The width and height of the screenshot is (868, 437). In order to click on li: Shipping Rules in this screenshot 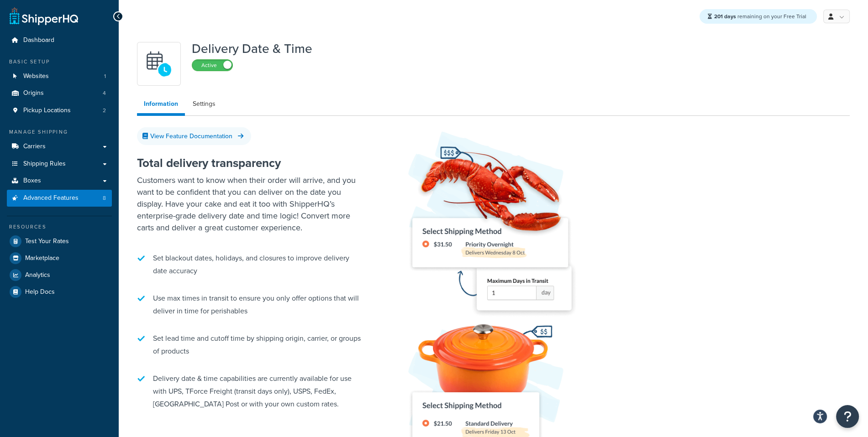, I will do `click(60, 164)`.